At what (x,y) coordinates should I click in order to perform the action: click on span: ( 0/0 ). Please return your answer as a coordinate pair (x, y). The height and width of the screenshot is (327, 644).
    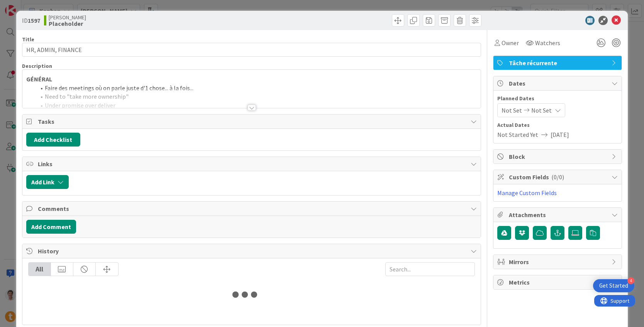
    Looking at the image, I should click on (557, 177).